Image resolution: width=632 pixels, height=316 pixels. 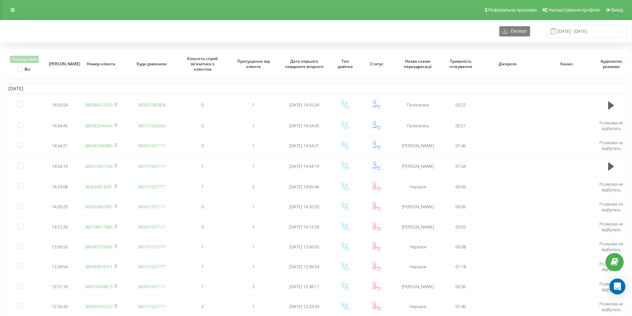 I want to click on td: 00:22, so click(x=461, y=105).